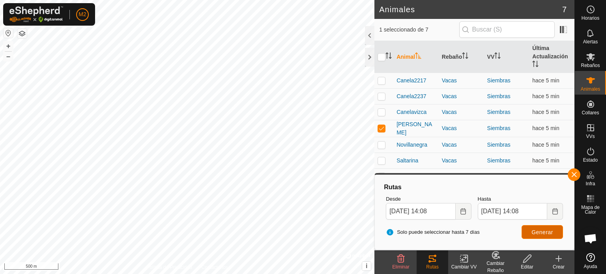  What do you see at coordinates (215, 268) in the screenshot?
I see `a: Contáctenos` at bounding box center [215, 268].